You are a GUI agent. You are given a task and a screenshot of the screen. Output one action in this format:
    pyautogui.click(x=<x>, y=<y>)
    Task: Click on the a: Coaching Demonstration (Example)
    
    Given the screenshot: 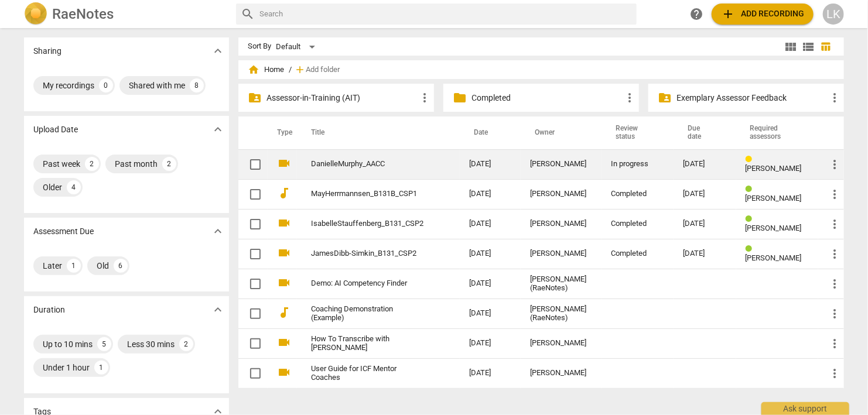 What is the action you would take?
    pyautogui.click(x=369, y=314)
    